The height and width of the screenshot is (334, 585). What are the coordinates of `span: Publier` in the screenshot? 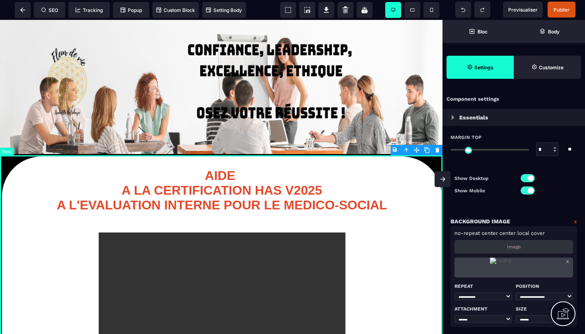 It's located at (562, 10).